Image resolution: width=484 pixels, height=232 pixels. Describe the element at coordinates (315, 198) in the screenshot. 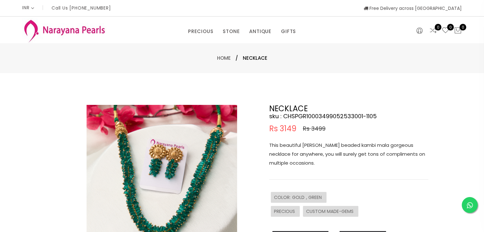

I see `span: , GREEN` at that location.